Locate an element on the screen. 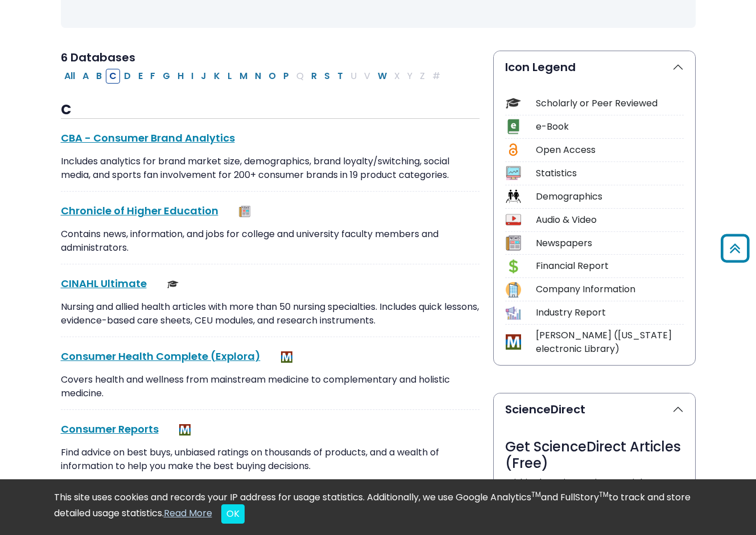 The width and height of the screenshot is (756, 535). div: Audio & Video is located at coordinates (610, 220).